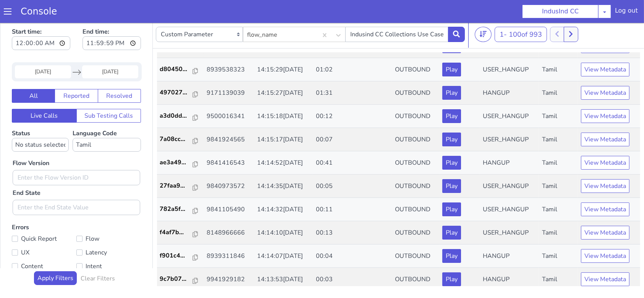 Image resolution: width=644 pixels, height=298 pixels. What do you see at coordinates (176, 188) in the screenshot?
I see `p: 782a5f...` at bounding box center [176, 188].